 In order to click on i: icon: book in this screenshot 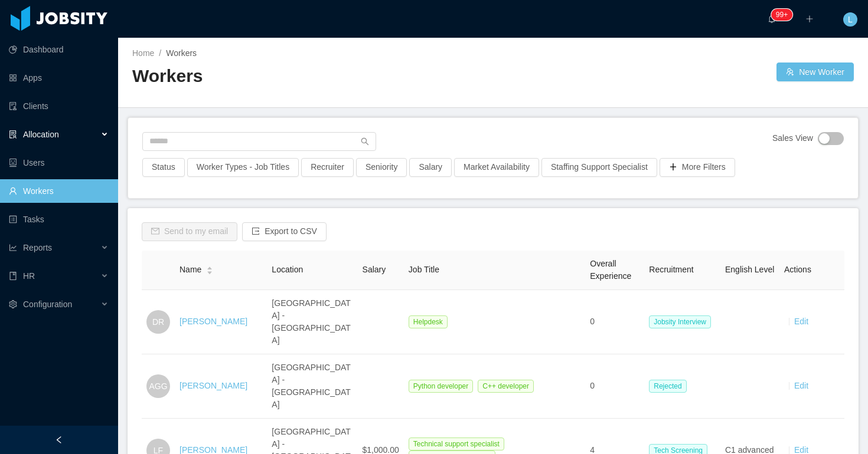, I will do `click(13, 276)`.